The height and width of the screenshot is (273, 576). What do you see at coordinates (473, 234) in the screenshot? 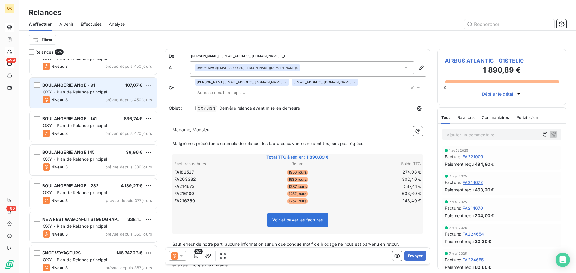
I see `span: FA224654` at bounding box center [473, 234].